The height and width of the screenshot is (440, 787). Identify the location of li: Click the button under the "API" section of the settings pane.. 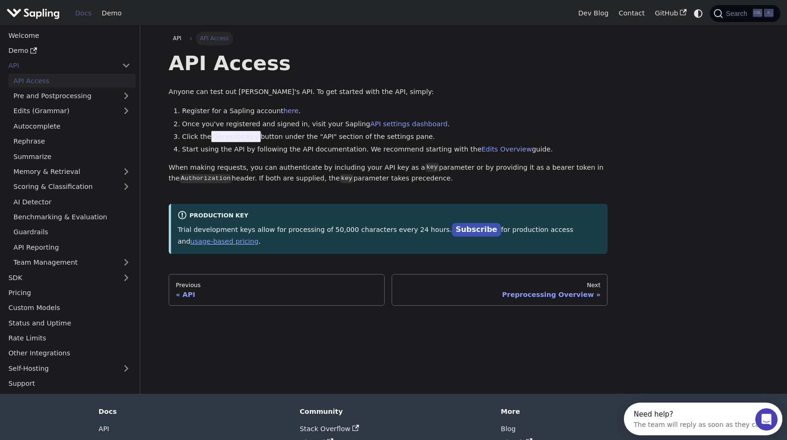
(395, 137).